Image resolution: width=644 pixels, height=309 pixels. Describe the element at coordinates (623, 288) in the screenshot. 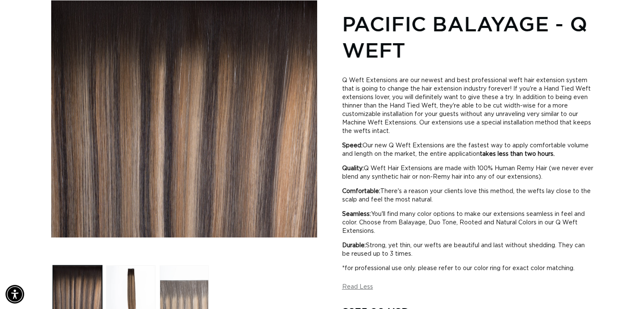

I see `div: Chat Widget` at that location.